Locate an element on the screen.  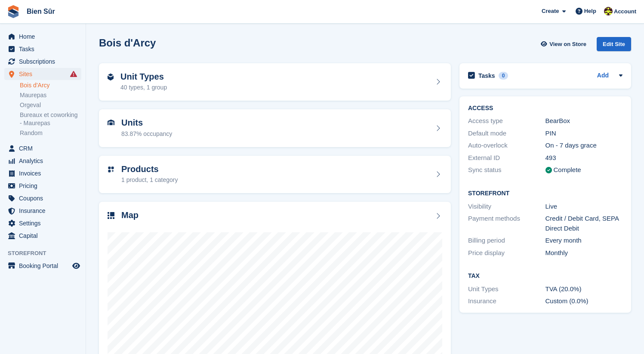
span: Tasks is located at coordinates (45, 49).